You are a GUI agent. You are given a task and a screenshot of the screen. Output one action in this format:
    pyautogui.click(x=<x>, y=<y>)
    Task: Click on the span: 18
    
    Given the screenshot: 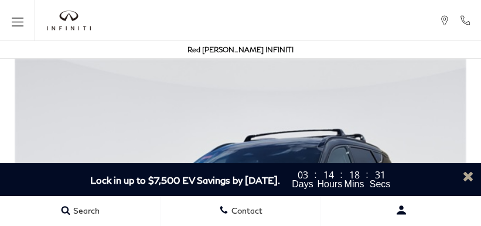 What is the action you would take?
    pyautogui.click(x=355, y=175)
    